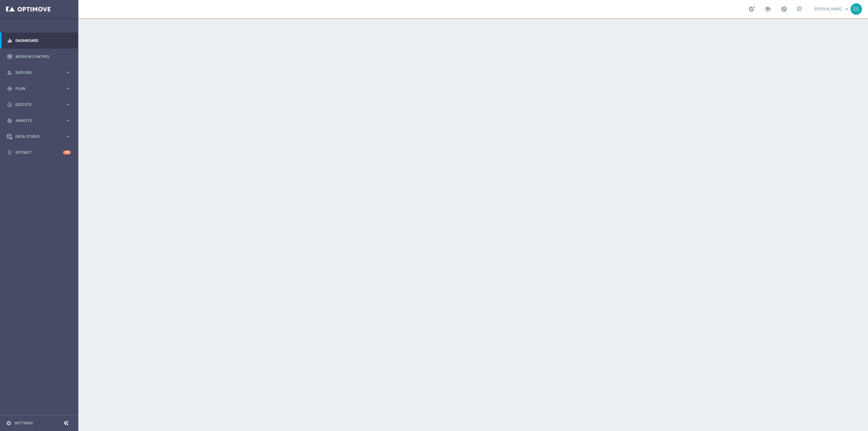 This screenshot has width=868, height=431. Describe the element at coordinates (36, 137) in the screenshot. I see `div: Data Studio` at that location.